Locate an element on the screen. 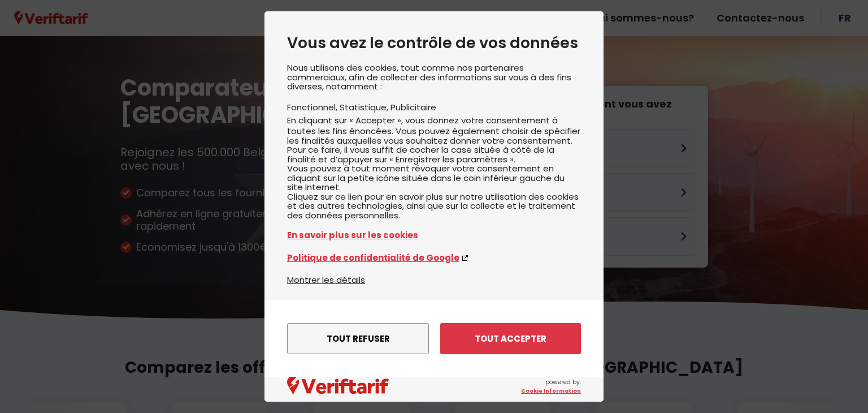  button: Tout accepter is located at coordinates (510, 338).